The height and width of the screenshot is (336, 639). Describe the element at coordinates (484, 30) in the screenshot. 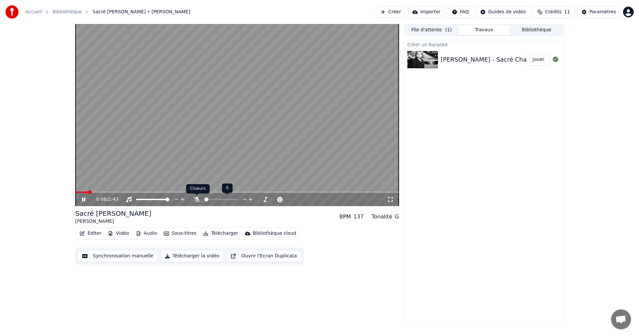

I see `button: Travaux` at that location.